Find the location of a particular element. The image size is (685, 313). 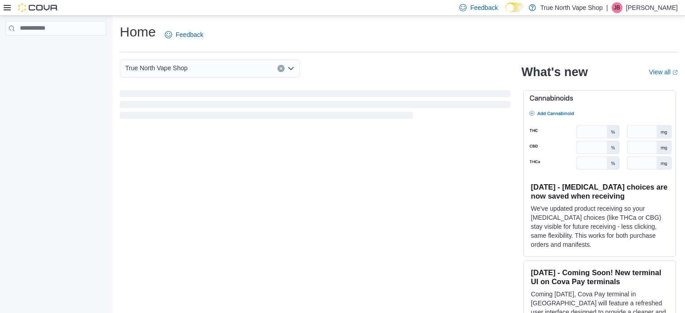

p: True North Vape Shop is located at coordinates (571, 8).